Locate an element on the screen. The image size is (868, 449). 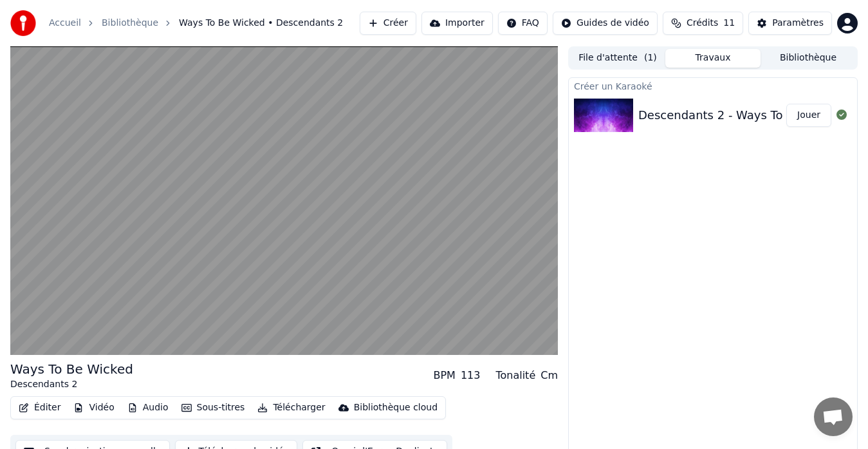
button: Éditer is located at coordinates (39, 408).